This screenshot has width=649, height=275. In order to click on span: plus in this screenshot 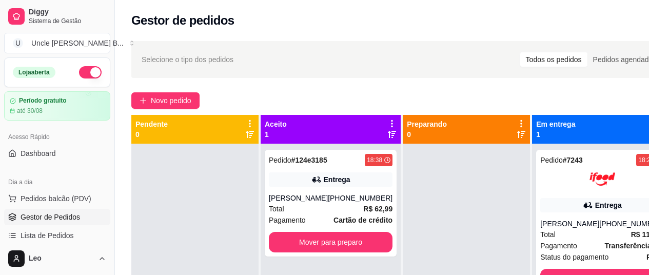, I will do `click(143, 101)`.